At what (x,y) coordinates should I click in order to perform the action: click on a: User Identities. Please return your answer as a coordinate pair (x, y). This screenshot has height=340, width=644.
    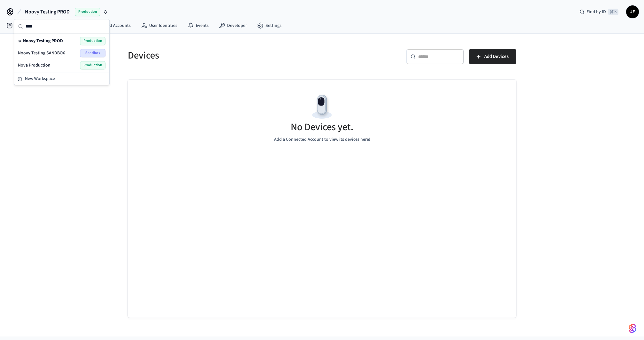
    Looking at the image, I should click on (159, 26).